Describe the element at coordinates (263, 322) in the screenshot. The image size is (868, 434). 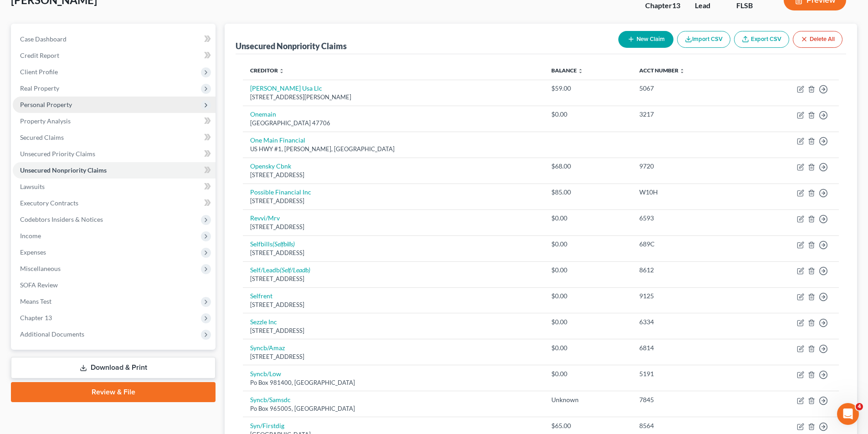
I see `a: Sezzle Inc` at that location.